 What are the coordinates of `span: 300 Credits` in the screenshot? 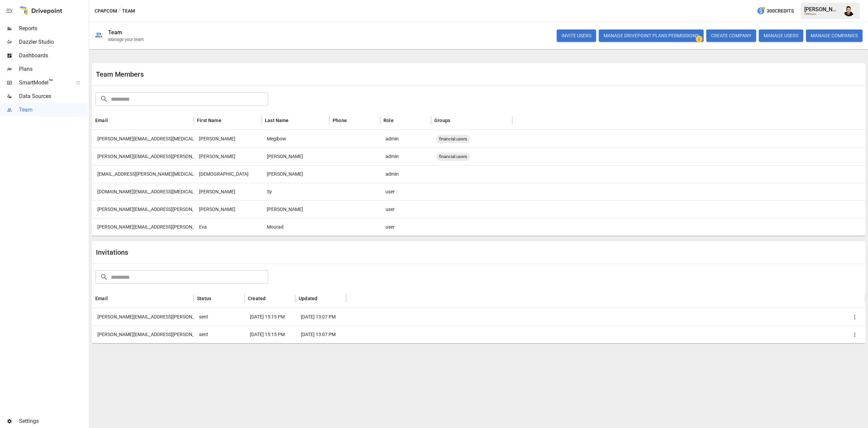 It's located at (780, 11).